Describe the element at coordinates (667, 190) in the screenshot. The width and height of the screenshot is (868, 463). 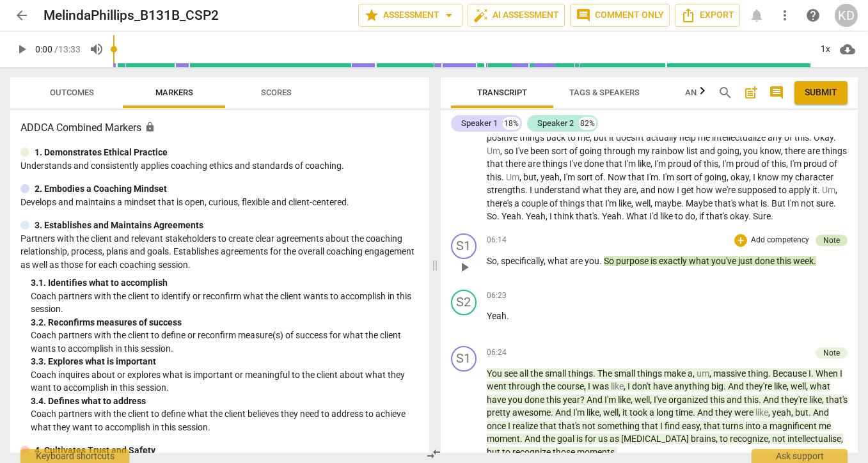
I see `span: now` at that location.